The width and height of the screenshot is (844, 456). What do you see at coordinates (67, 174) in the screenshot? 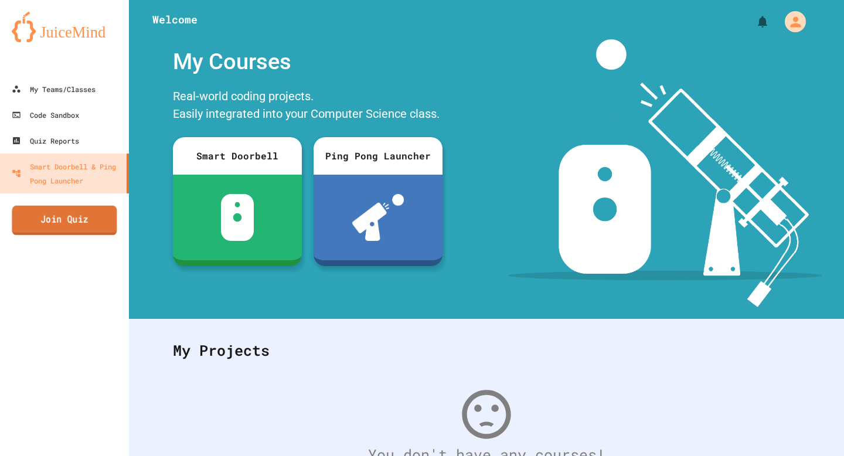
I see `div: Smart Doorbell & Ping Pong Launcher` at bounding box center [67, 174].